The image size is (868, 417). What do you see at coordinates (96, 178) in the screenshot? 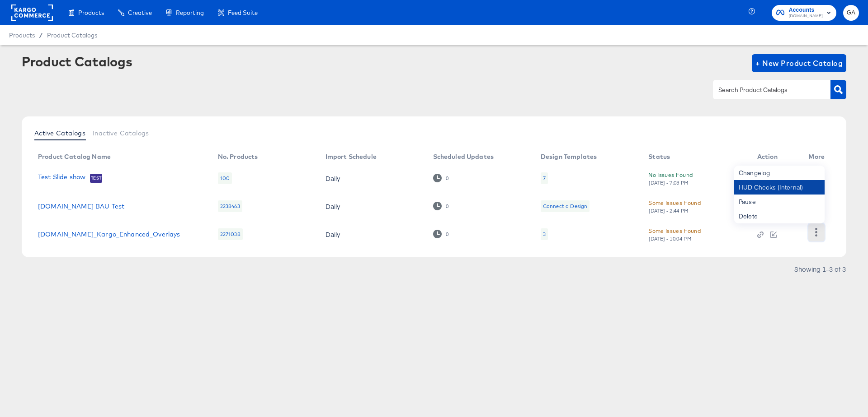
I see `span: Test` at bounding box center [96, 178].